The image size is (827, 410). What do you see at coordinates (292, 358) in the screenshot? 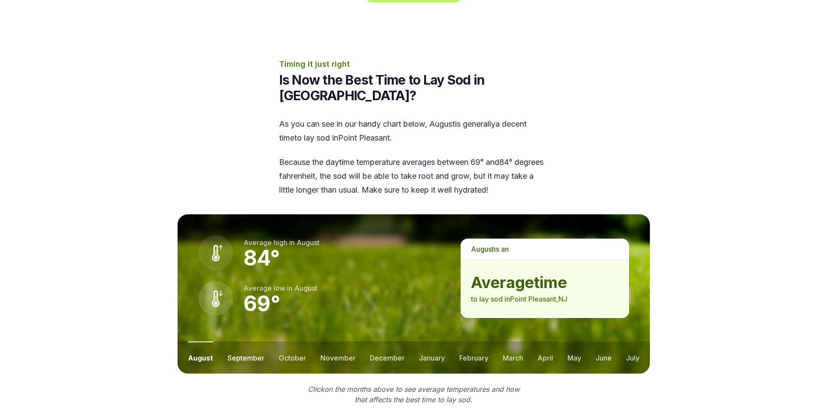
I see `button: october` at bounding box center [292, 358].